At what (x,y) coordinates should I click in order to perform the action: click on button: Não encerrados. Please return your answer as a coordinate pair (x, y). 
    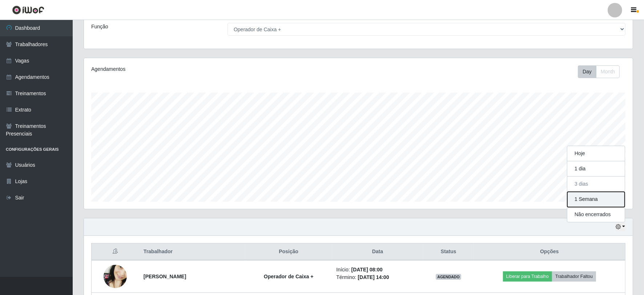
    Looking at the image, I should click on (596, 214).